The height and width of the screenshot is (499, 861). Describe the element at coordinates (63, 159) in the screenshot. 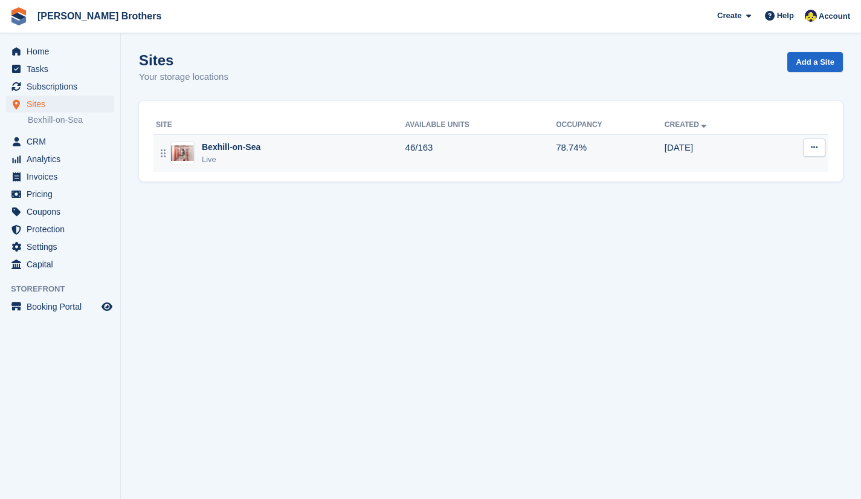

I see `span: Analytics` at that location.